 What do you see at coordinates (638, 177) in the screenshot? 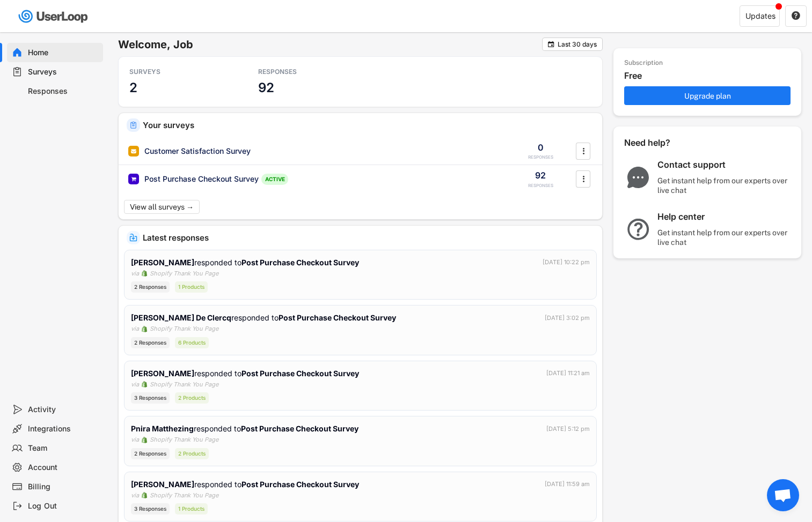
I see `img: ChatMajor.svg` at bounding box center [638, 177].